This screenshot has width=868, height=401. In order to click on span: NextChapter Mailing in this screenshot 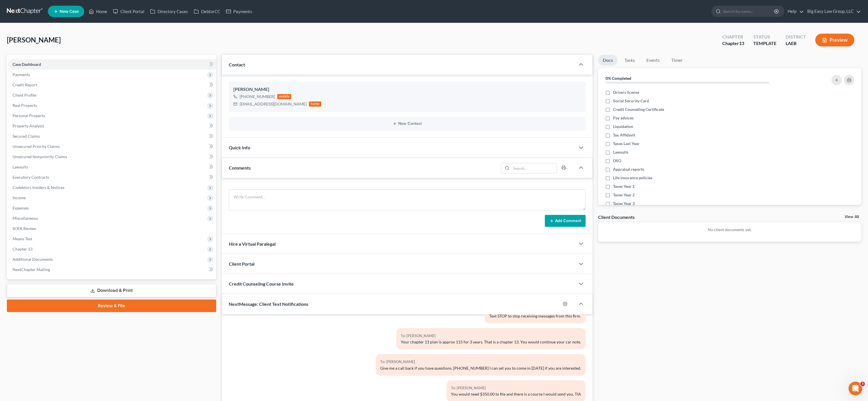, I will do `click(31, 269)`.